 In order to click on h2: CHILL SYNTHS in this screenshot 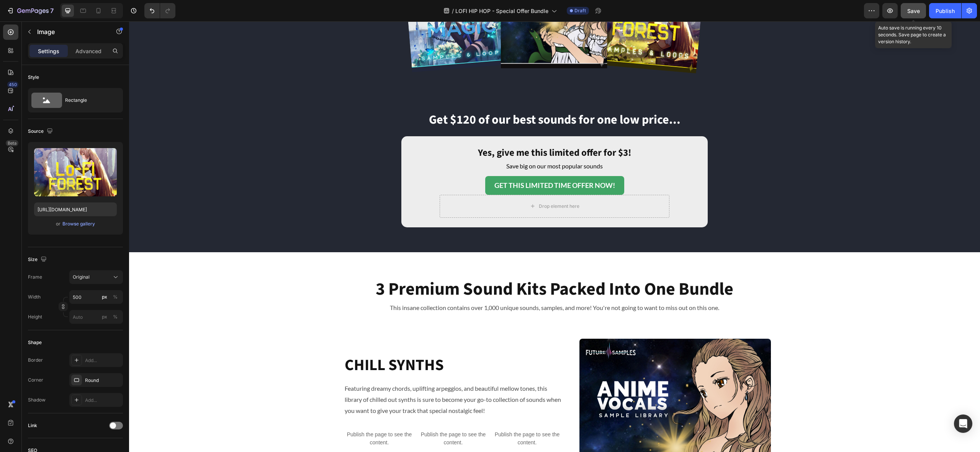, I will do `click(324, 344)`.